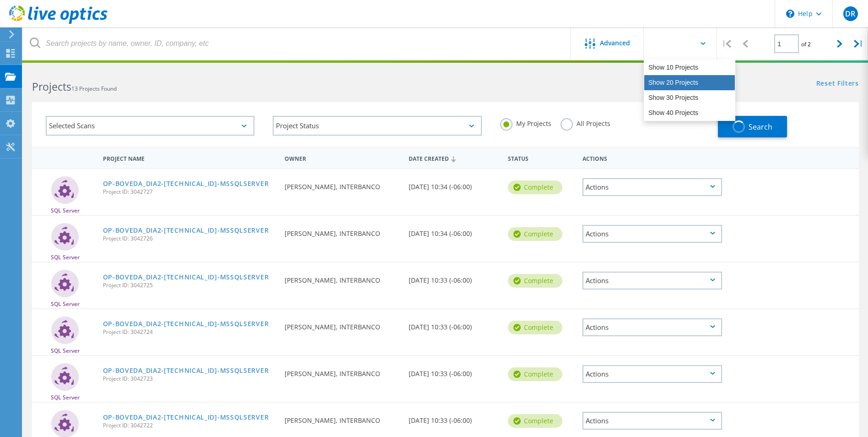  What do you see at coordinates (526, 122) in the screenshot?
I see `label: My Projects` at bounding box center [526, 122].